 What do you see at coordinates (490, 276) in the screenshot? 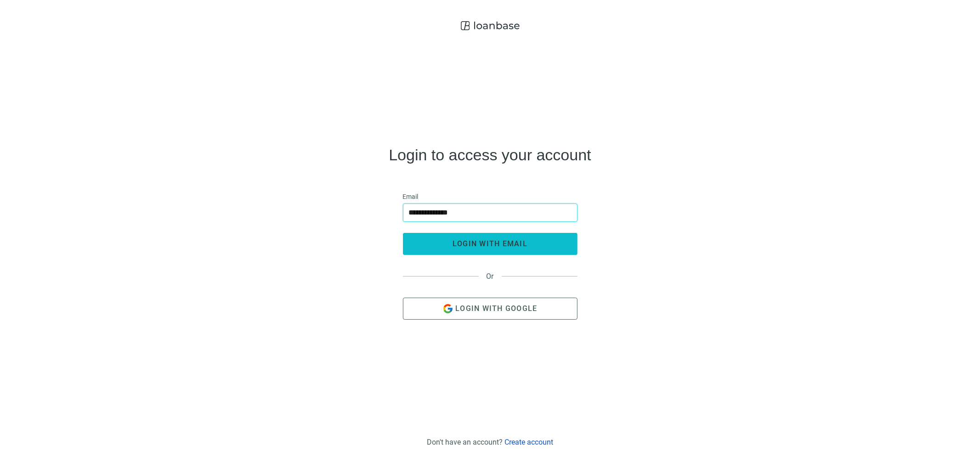
I see `span: Or` at bounding box center [490, 276].